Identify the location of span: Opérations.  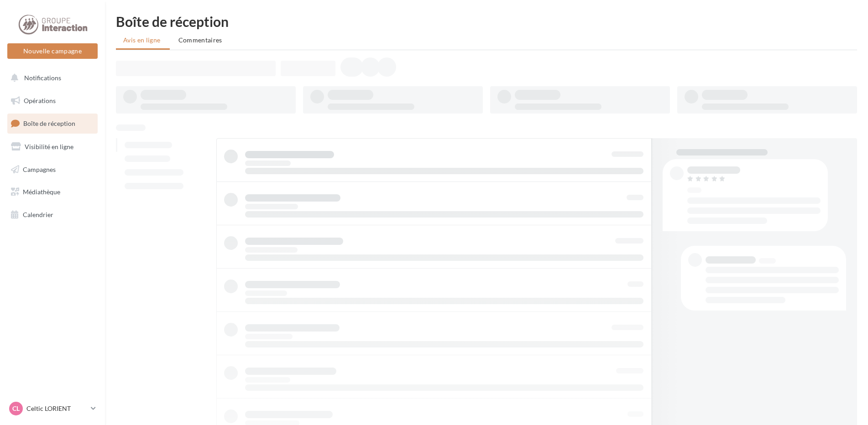
(39, 100).